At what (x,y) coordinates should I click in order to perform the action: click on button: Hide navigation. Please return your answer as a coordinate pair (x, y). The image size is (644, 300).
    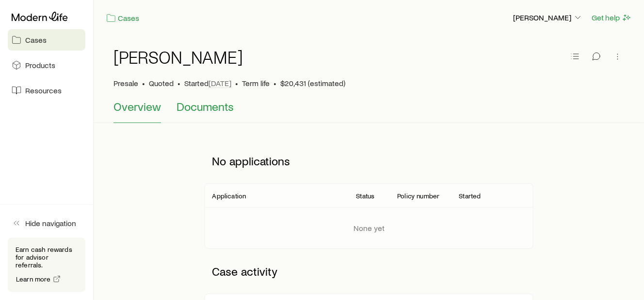
    Looking at the image, I should click on (46, 223).